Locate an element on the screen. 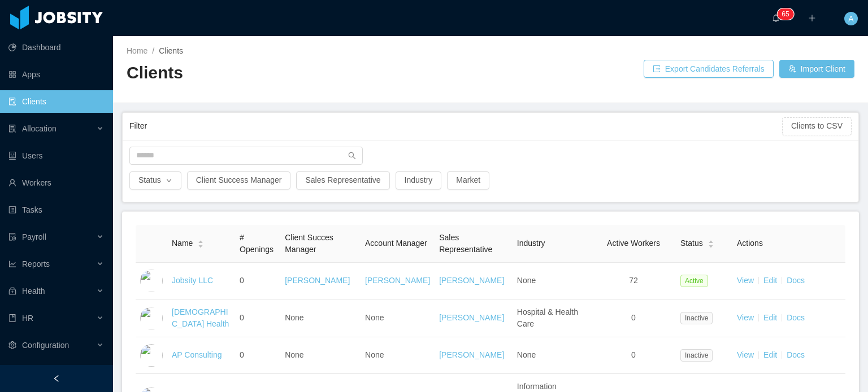 The width and height of the screenshot is (868, 392). sup: 65 is located at coordinates (785, 14).